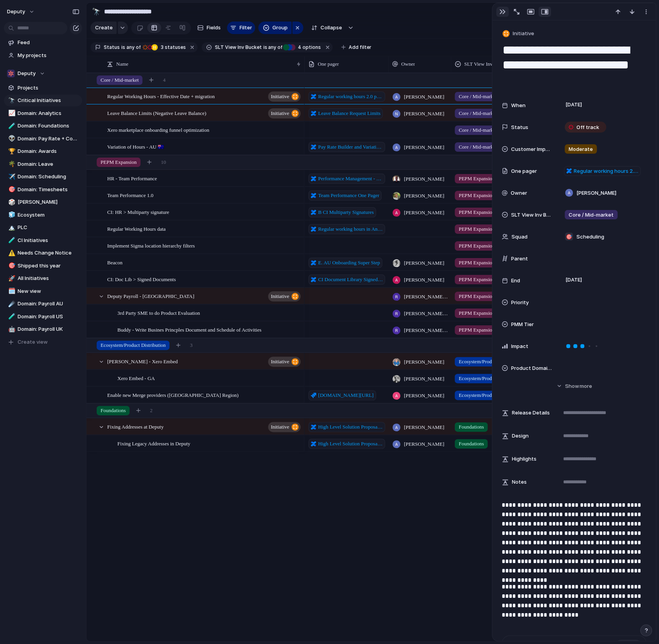  What do you see at coordinates (43, 43) in the screenshot?
I see `a: Feed` at bounding box center [43, 43].